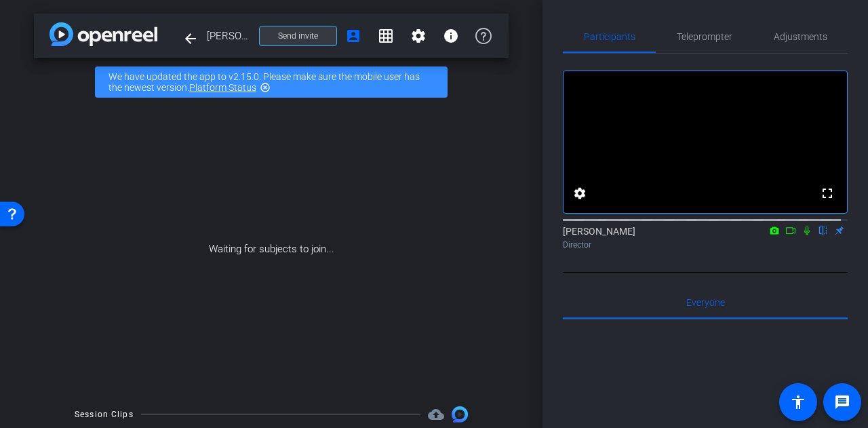  Describe the element at coordinates (451, 36) in the screenshot. I see `mat-icon: info` at that location.